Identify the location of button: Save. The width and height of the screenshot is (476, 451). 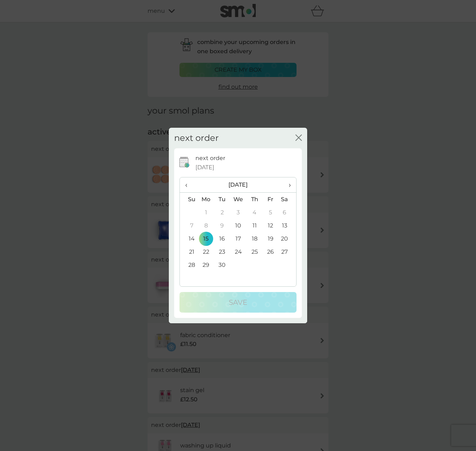
(238, 302).